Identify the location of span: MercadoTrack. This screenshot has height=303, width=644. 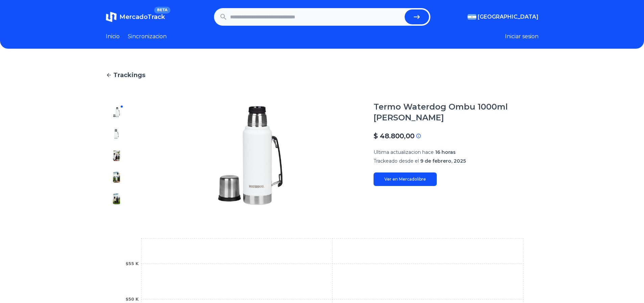
(142, 17).